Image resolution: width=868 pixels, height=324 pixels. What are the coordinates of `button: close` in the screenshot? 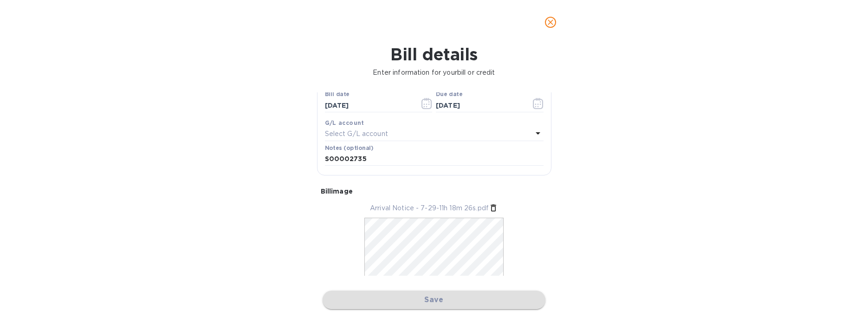 It's located at (550, 22).